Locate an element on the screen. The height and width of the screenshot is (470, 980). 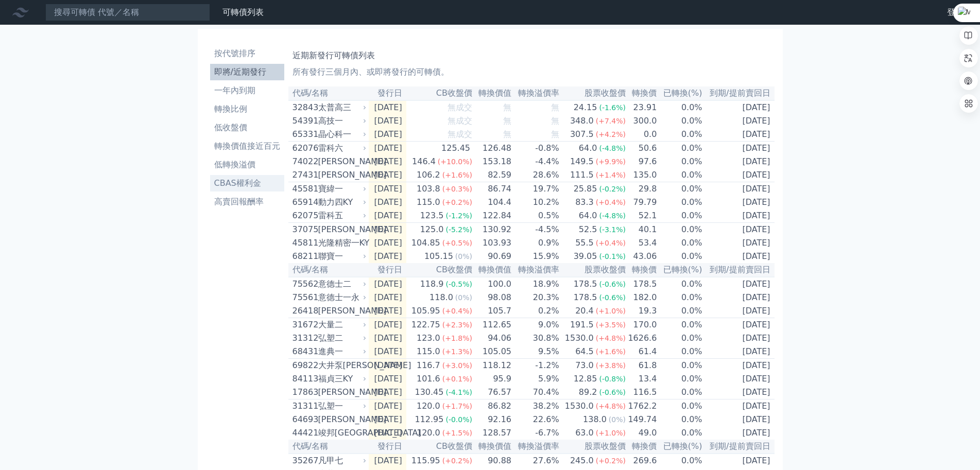
div: 123.5 is located at coordinates (432, 216).